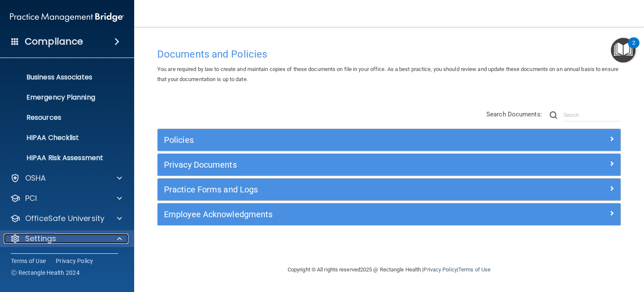  What do you see at coordinates (62, 97) in the screenshot?
I see `p: Emergency Planning` at bounding box center [62, 97].